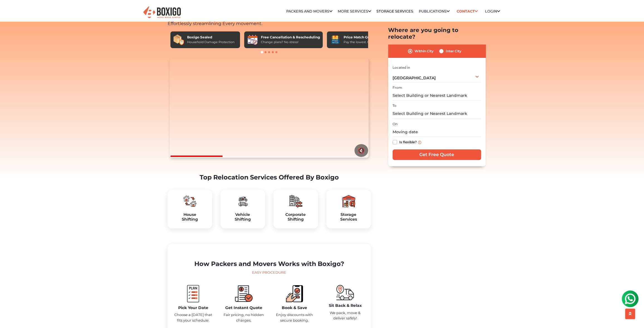 Image resolution: width=644 pixels, height=328 pixels. What do you see at coordinates (397, 88) in the screenshot?
I see `label: From` at bounding box center [397, 88].